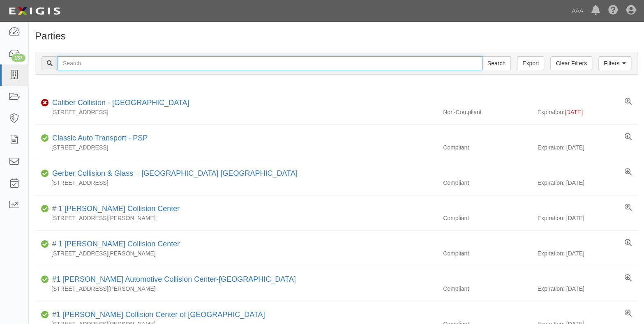 The width and height of the screenshot is (644, 324). I want to click on div: #1 Cochran Automotive Collision Center-Monroeville, so click(172, 280).